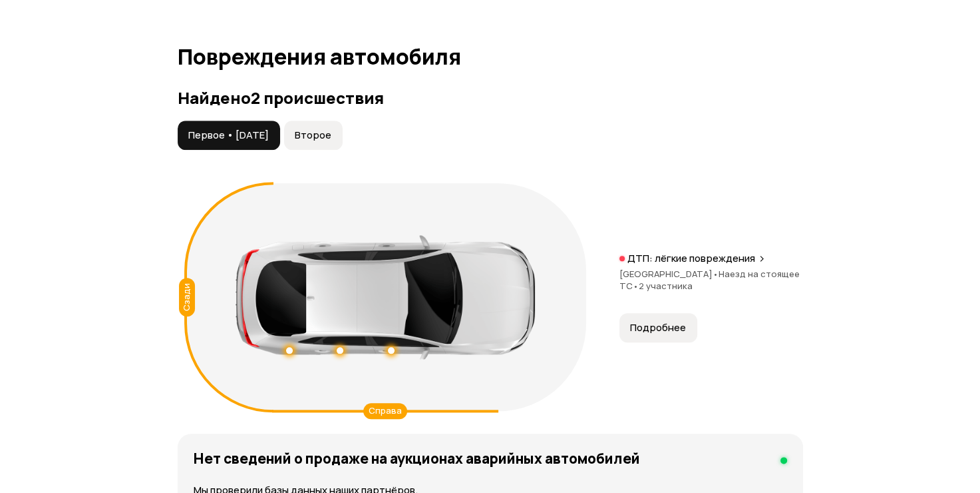 Image resolution: width=980 pixels, height=493 pixels. I want to click on div: Справа, so click(385, 411).